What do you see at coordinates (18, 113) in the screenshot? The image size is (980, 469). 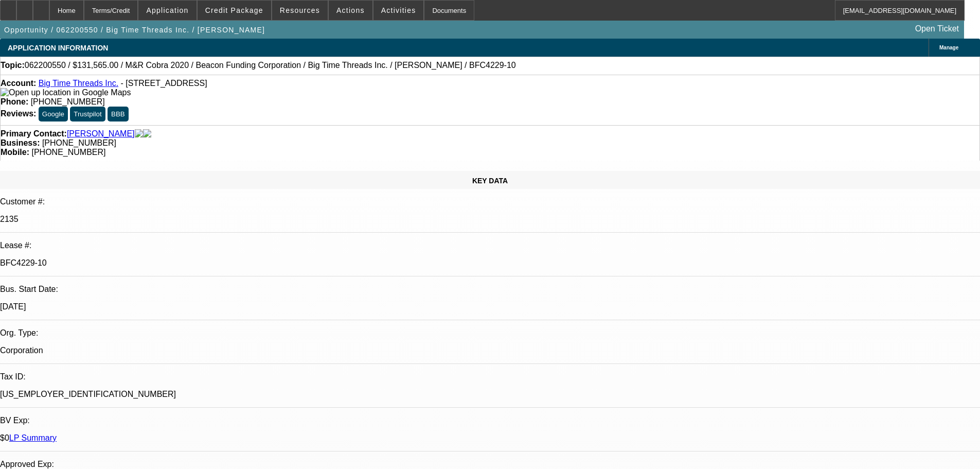 I see `strong: Reviews:` at bounding box center [18, 113].